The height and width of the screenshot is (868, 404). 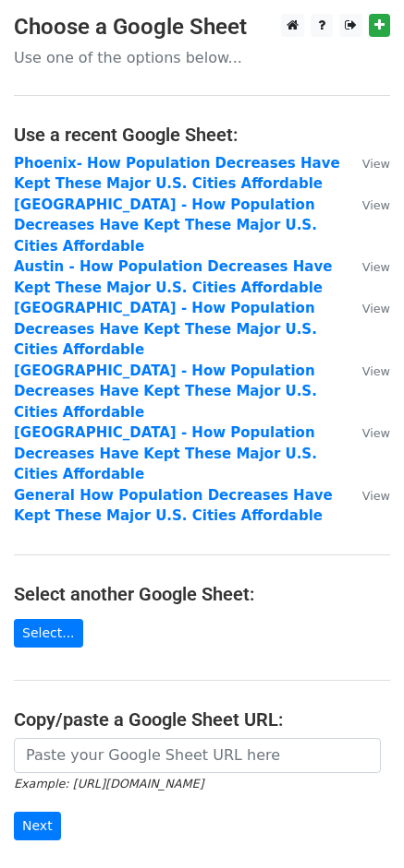 I want to click on h4: Use a recent Google Sheet:, so click(x=202, y=135).